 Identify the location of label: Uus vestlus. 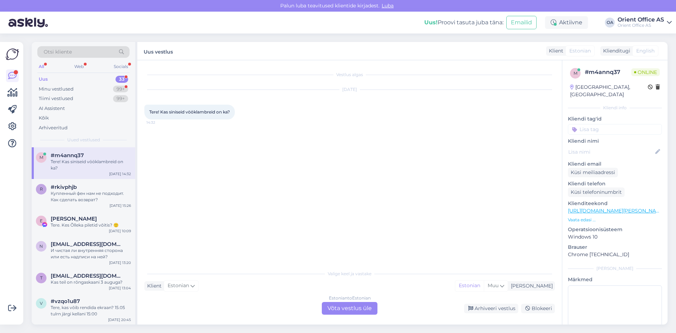
(158, 51).